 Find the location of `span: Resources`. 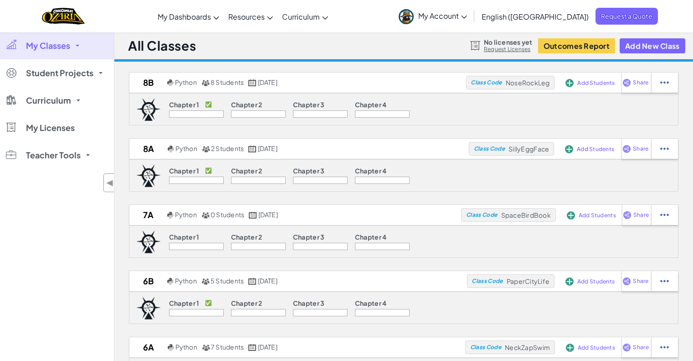

span: Resources is located at coordinates (247, 16).